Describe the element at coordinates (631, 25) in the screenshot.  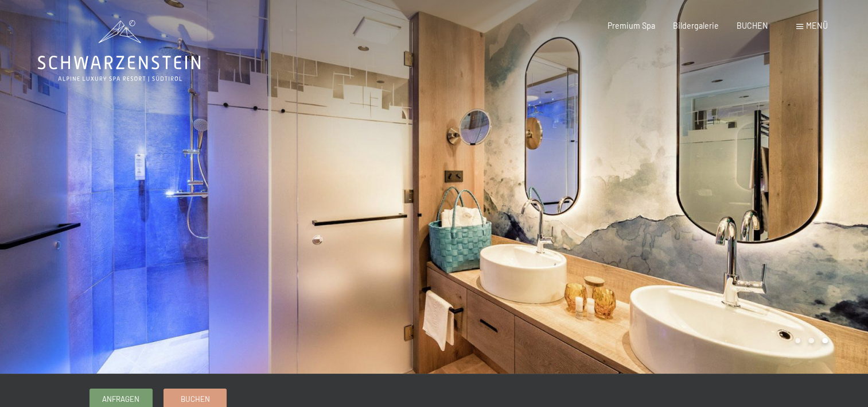
I see `span: Premium Spa` at that location.